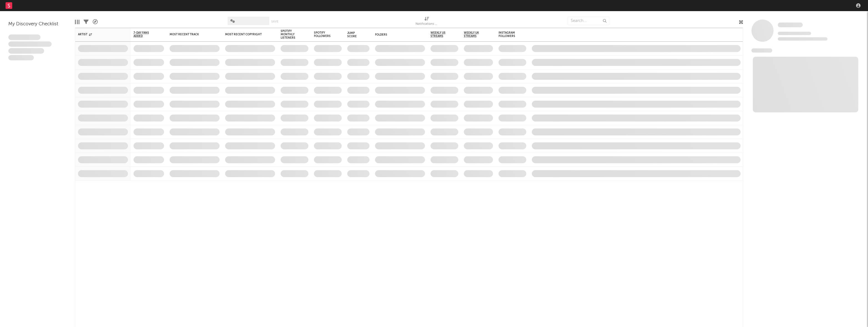 The width and height of the screenshot is (868, 327). What do you see at coordinates (790, 25) in the screenshot?
I see `span: Some Artist` at bounding box center [790, 25].